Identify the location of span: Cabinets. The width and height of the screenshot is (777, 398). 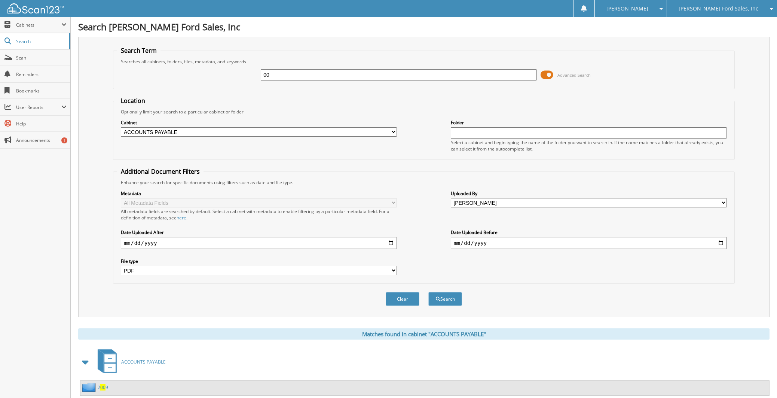
(39, 25).